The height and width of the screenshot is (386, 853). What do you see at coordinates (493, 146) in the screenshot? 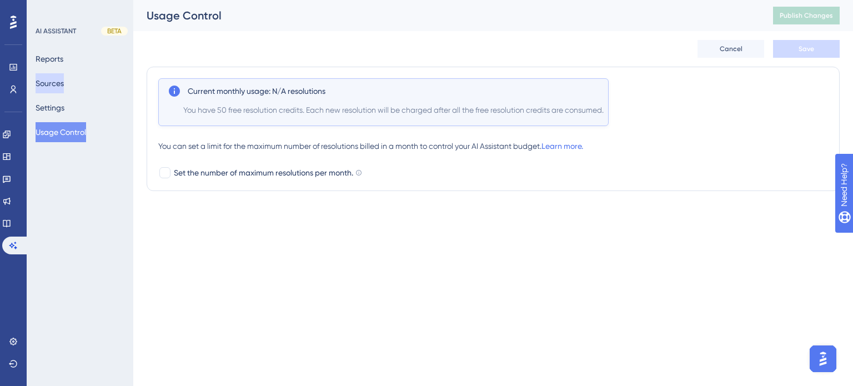
I see `div: You can set a limit for the maximum number of resolutions billed in a month to control your AI As...` at bounding box center [493, 146].